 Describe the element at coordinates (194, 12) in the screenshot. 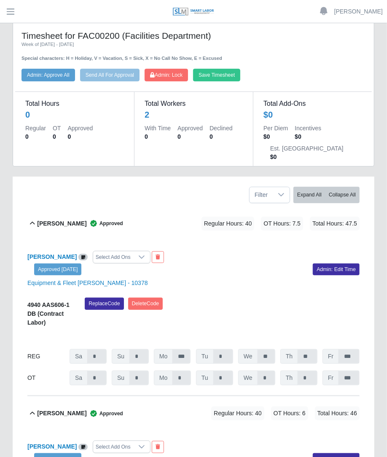

I see `img: SLM Logo` at that location.